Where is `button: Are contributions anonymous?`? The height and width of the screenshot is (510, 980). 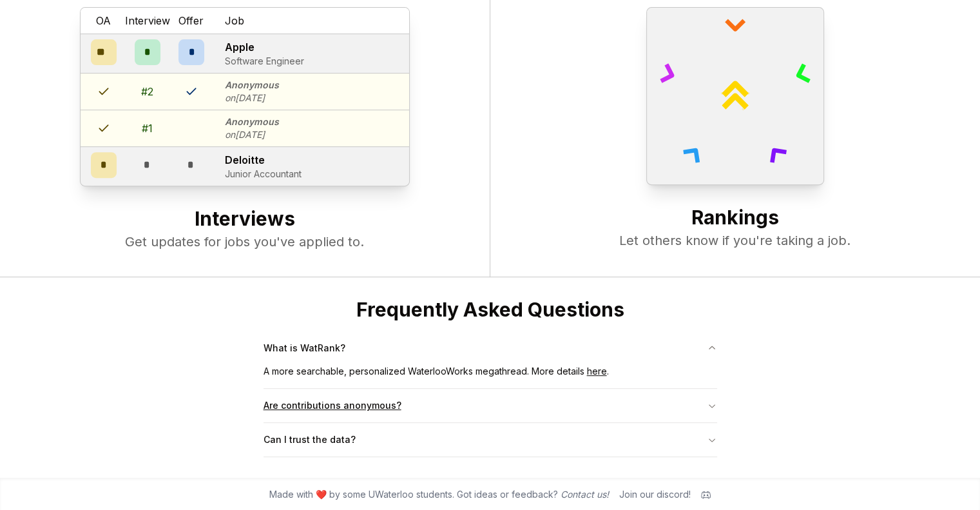 button: Are contributions anonymous? is located at coordinates (490, 405).